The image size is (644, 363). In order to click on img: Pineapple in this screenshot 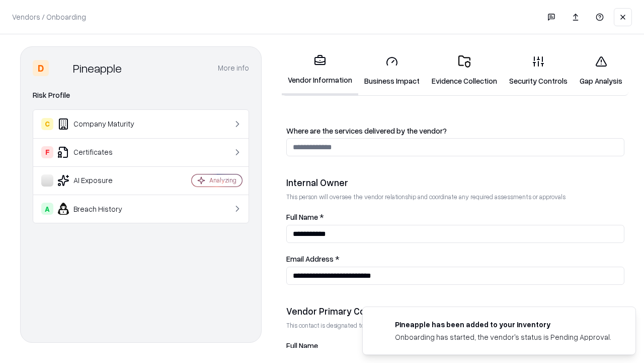, I will do `click(61, 68)`.